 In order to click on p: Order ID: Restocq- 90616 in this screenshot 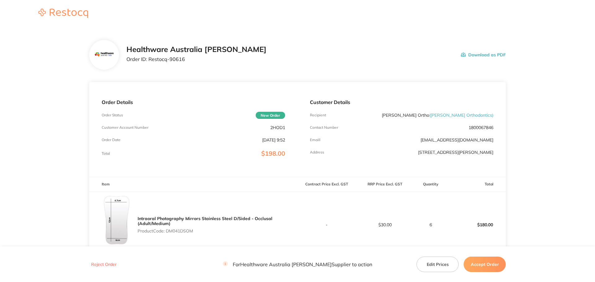, I will do `click(197, 59)`.